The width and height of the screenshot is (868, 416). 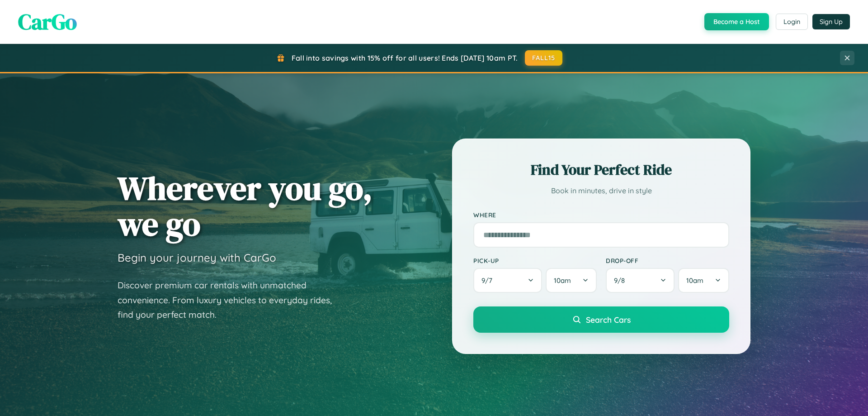 What do you see at coordinates (667, 260) in the screenshot?
I see `label: Drop-off` at bounding box center [667, 260].